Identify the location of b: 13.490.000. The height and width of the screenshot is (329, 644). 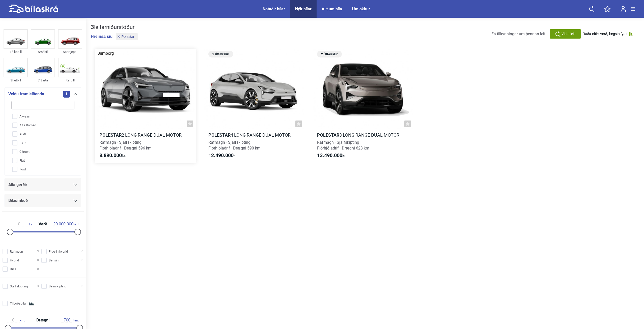
(330, 156).